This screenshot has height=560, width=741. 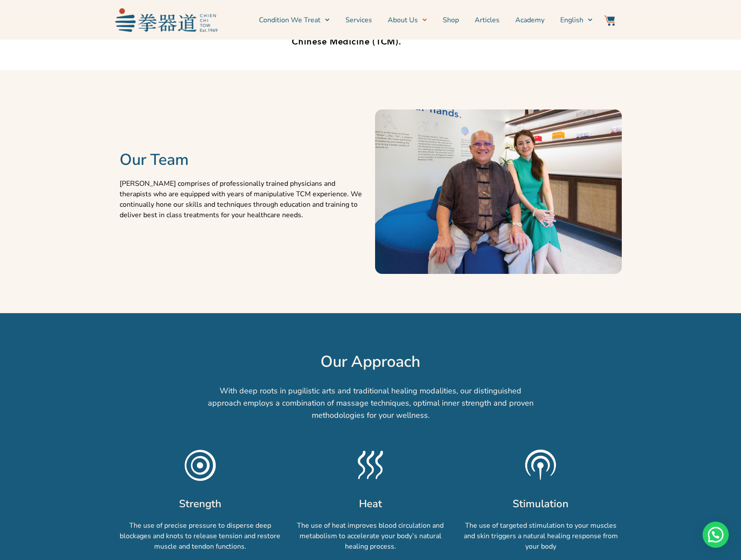 What do you see at coordinates (370, 536) in the screenshot?
I see `p: The use of heat improves blood circulation and metabolism to accelerate your body’s natural heali...` at bounding box center [370, 536].